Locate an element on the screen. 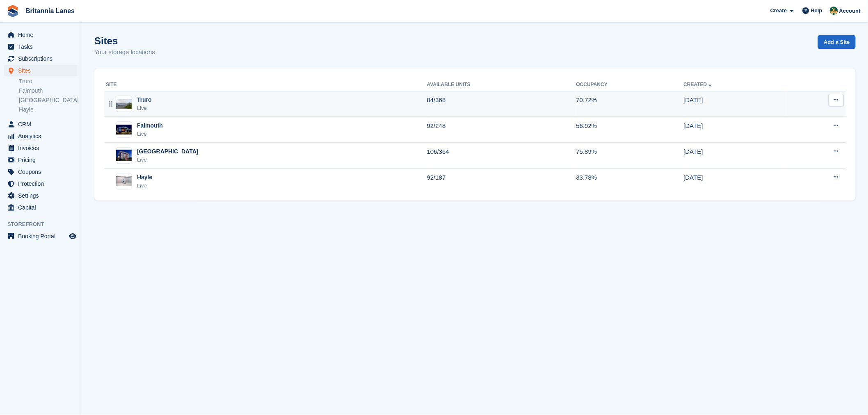 The height and width of the screenshot is (415, 868). div: Hayle is located at coordinates (144, 177).